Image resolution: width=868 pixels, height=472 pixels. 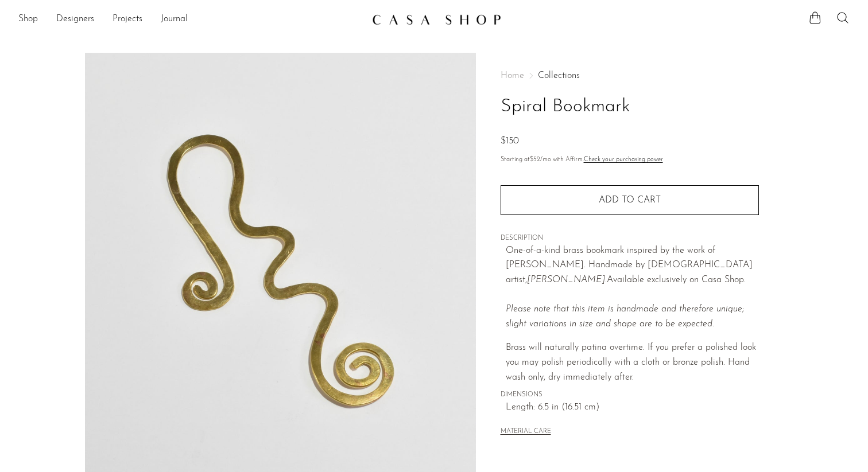 I want to click on a: Designers, so click(x=75, y=19).